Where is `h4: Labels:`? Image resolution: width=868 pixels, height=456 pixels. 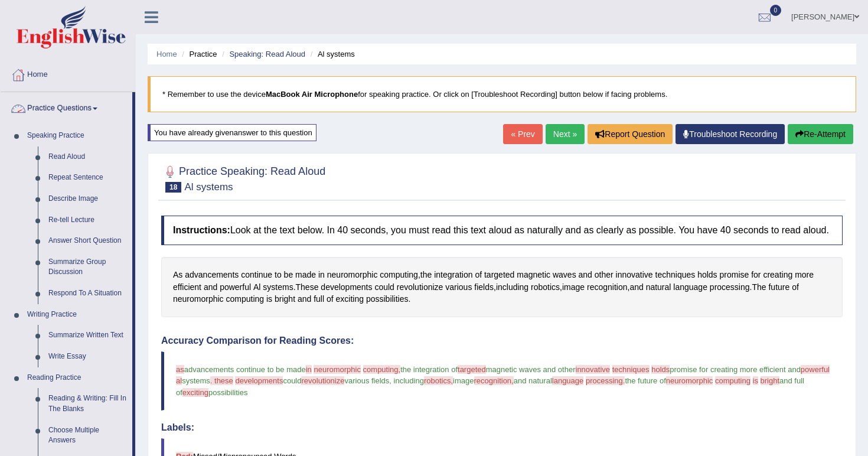
h4: Labels: is located at coordinates (502, 428).